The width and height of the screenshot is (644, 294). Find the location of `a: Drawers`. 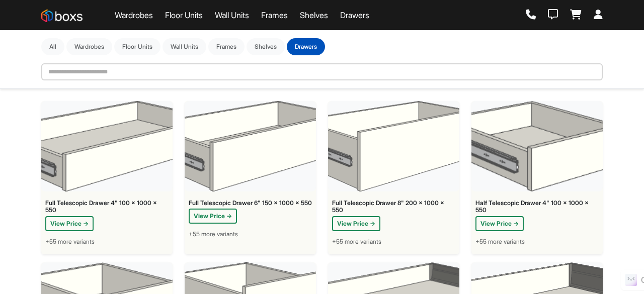

a: Drawers is located at coordinates (354, 15).